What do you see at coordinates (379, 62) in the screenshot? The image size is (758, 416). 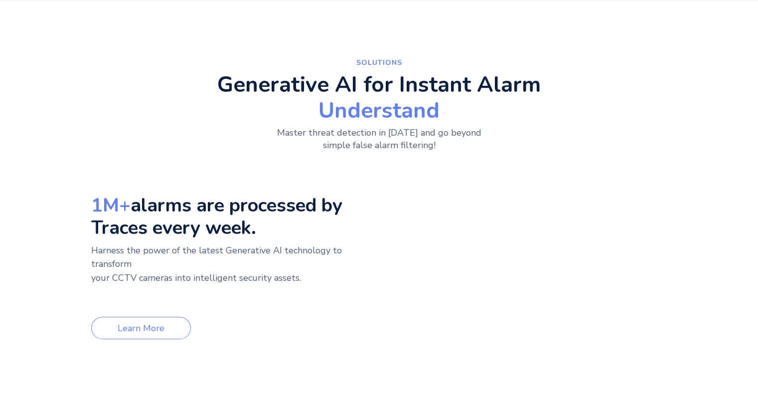 I see `p: SolutionS` at bounding box center [379, 62].